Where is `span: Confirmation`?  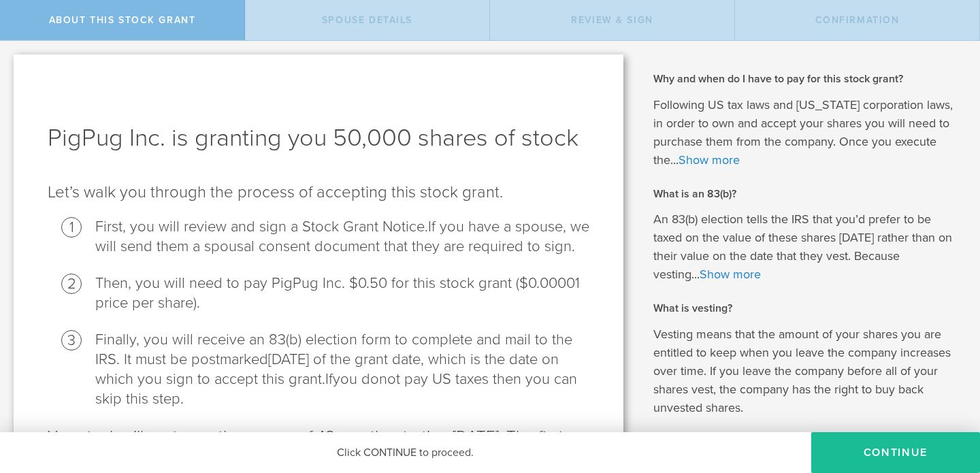
span: Confirmation is located at coordinates (858, 20).